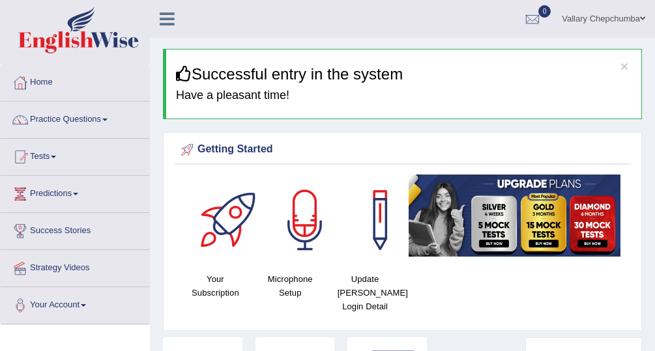 The image size is (655, 351). Describe the element at coordinates (403, 74) in the screenshot. I see `h3: Successful entry in the system` at that location.